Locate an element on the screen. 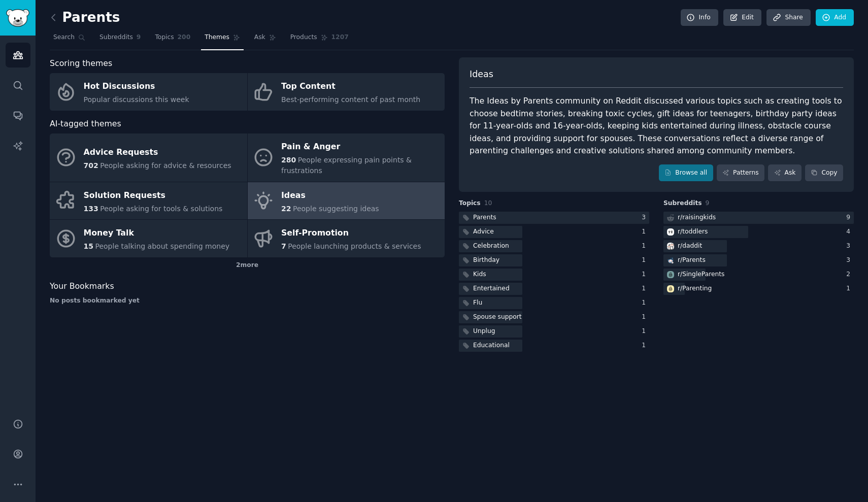 The width and height of the screenshot is (868, 502). div: Parents is located at coordinates (485, 217).